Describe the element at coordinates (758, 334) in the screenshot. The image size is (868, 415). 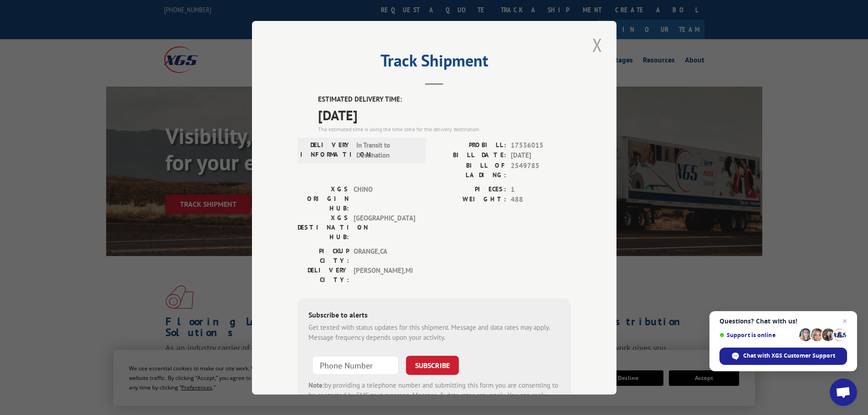
I see `span: Support is online` at that location.